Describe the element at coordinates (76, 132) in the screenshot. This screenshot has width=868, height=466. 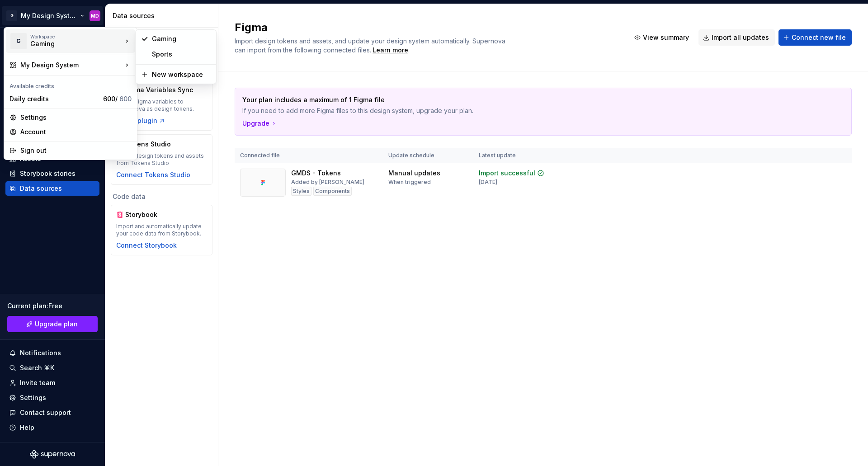
I see `div: Account` at that location.